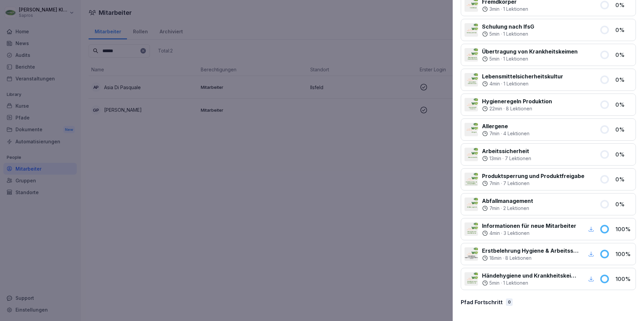 The height and width of the screenshot is (321, 644). Describe the element at coordinates (507, 151) in the screenshot. I see `p: Arbeitssicherheit` at that location.